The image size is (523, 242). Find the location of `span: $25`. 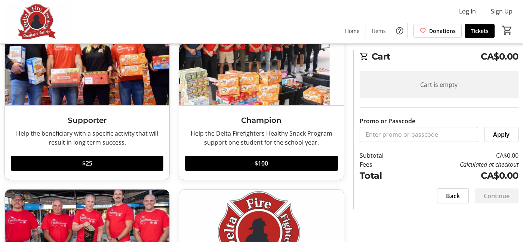

span: $25 is located at coordinates (87, 163).